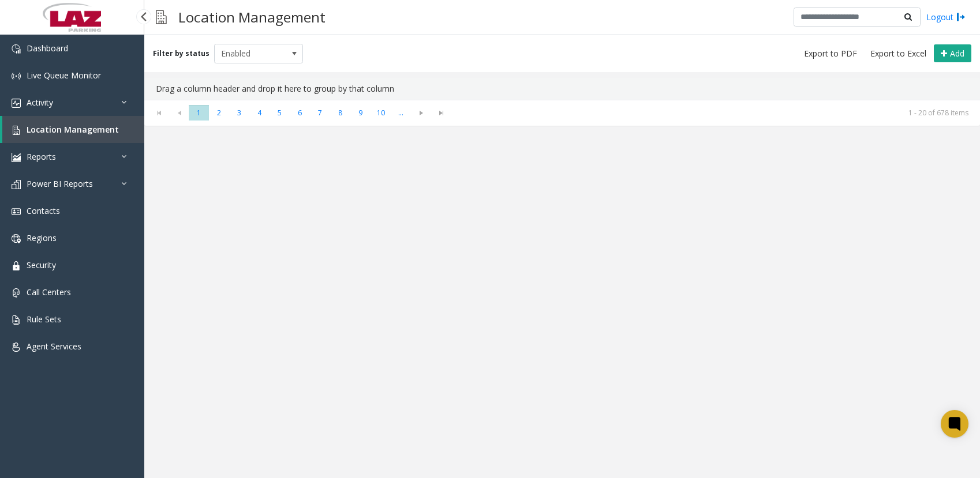 This screenshot has width=980, height=478. Describe the element at coordinates (59, 183) in the screenshot. I see `span: Power BI Reports` at that location.